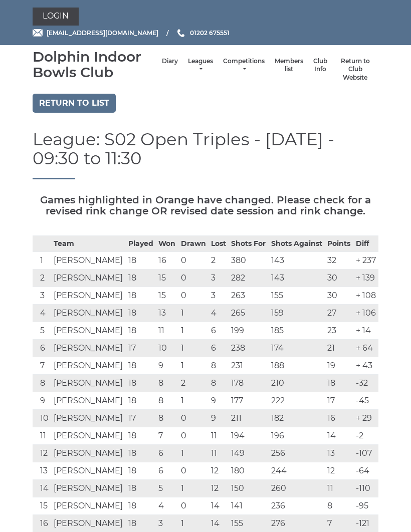 This screenshot has height=532, width=411. I want to click on img: Email, so click(38, 32).